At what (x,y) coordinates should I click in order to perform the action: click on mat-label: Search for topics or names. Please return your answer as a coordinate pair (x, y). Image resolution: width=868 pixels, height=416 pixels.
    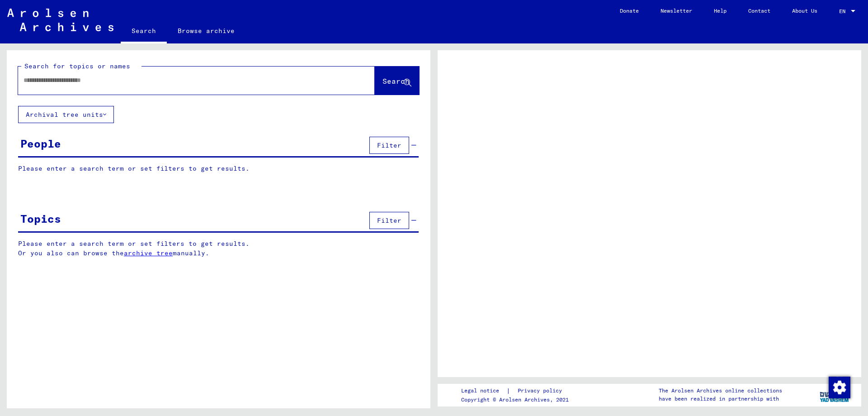
    Looking at the image, I should click on (77, 66).